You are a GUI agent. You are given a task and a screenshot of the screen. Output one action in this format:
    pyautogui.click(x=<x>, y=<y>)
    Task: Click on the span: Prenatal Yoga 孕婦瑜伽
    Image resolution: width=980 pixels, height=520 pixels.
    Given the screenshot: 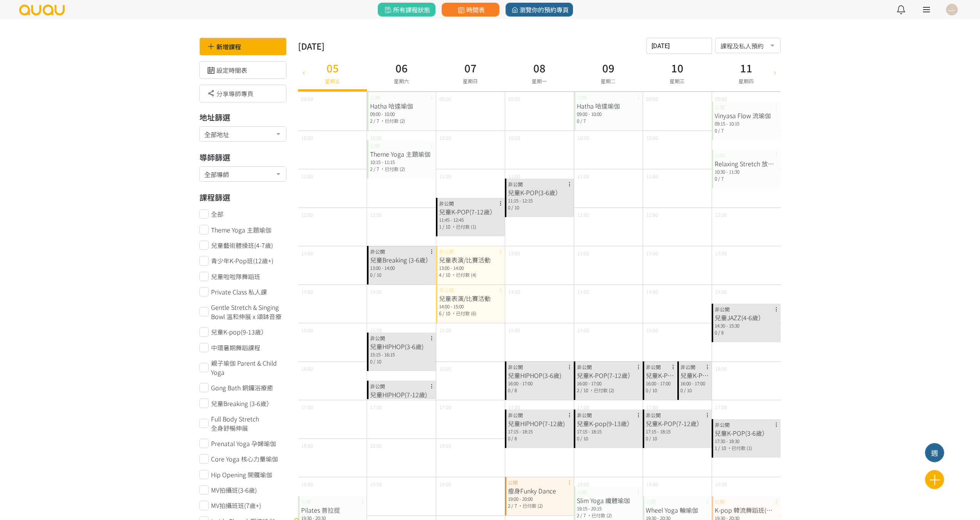 What is the action you would take?
    pyautogui.click(x=243, y=444)
    